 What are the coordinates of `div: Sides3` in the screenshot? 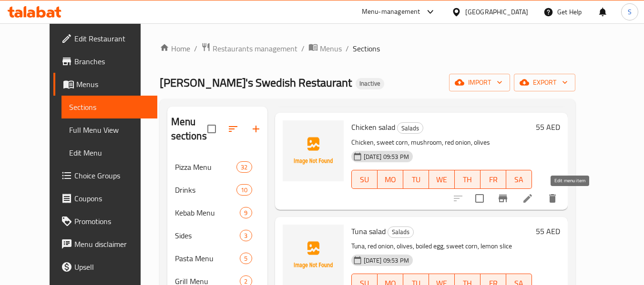 It's located at (217, 236).